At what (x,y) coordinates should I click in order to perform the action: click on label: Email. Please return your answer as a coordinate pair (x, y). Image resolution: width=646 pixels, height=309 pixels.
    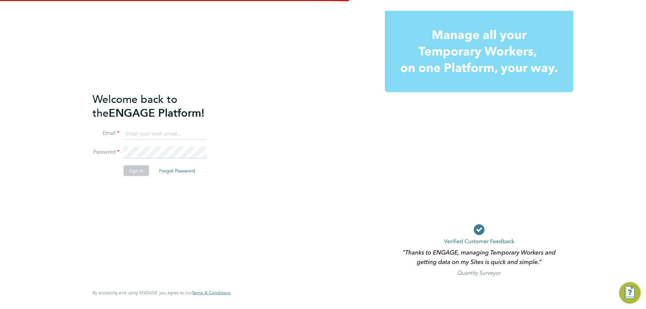
    Looking at the image, I should click on (106, 133).